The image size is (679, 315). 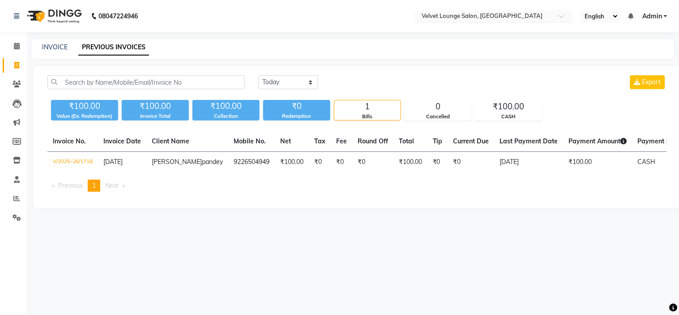 I want to click on button: Export, so click(x=648, y=82).